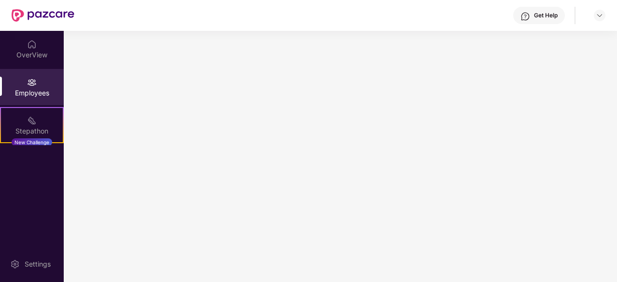 The width and height of the screenshot is (617, 282). Describe the element at coordinates (32, 142) in the screenshot. I see `div: New Challenge` at that location.